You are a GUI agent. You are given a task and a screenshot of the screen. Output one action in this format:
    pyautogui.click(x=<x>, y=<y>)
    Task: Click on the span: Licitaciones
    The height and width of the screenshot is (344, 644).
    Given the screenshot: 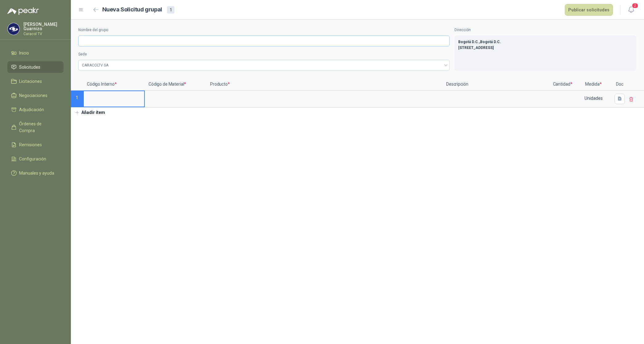 What is the action you would take?
    pyautogui.click(x=30, y=81)
    